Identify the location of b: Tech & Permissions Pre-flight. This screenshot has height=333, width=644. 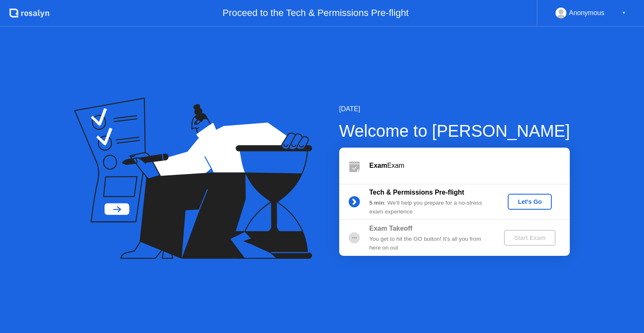
(417, 192).